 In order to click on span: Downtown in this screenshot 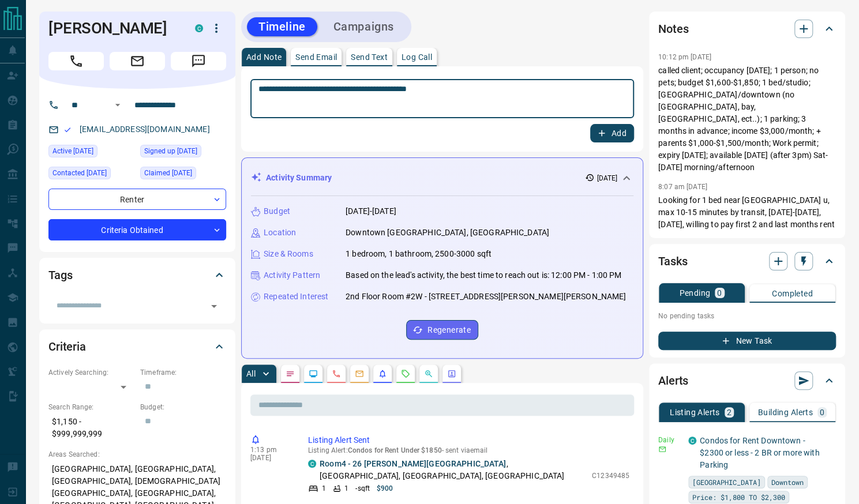, I will do `click(787, 482)`.